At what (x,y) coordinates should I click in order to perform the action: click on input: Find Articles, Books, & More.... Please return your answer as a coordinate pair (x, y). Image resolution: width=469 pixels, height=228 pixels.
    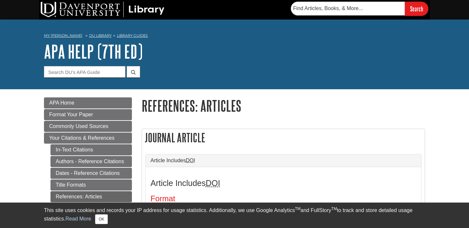
    Looking at the image, I should click on (348, 8).